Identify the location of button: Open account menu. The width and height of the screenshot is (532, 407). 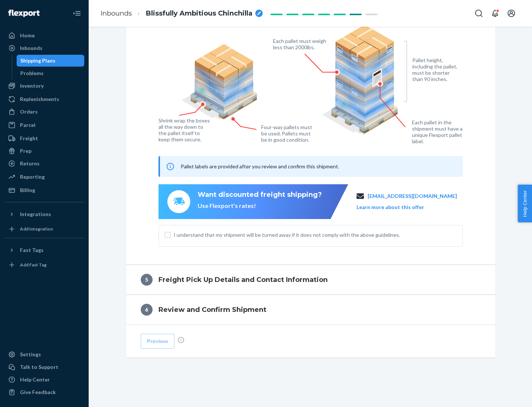
(511, 14).